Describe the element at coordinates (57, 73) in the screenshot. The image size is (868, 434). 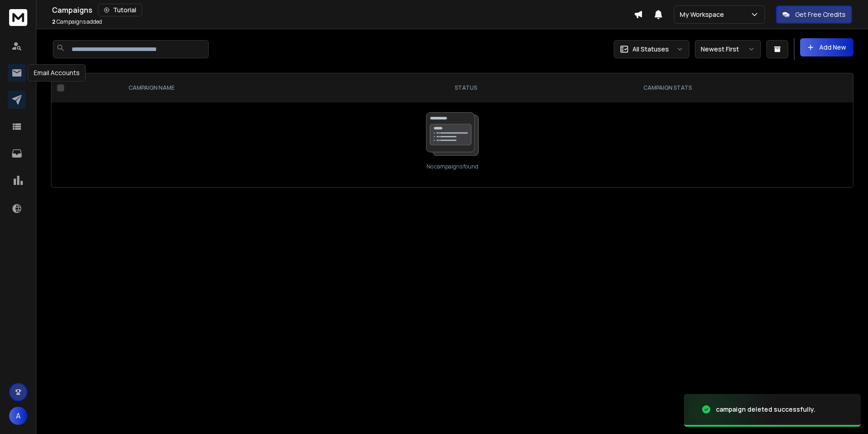
I see `div: Email Accounts` at that location.